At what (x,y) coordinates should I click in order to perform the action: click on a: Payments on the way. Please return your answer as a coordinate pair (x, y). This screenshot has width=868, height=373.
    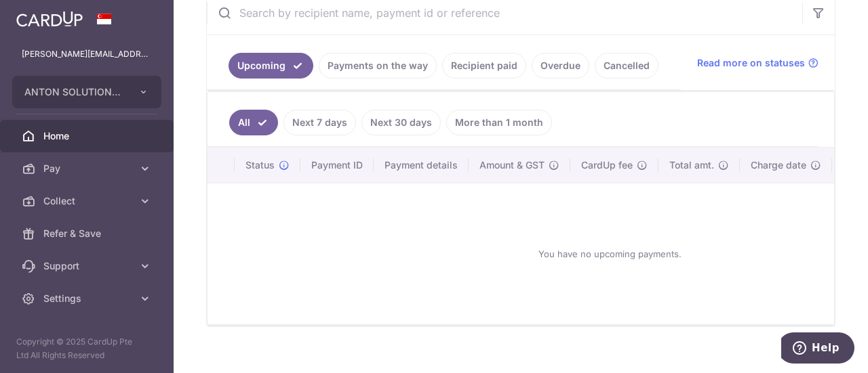
    Looking at the image, I should click on (377, 66).